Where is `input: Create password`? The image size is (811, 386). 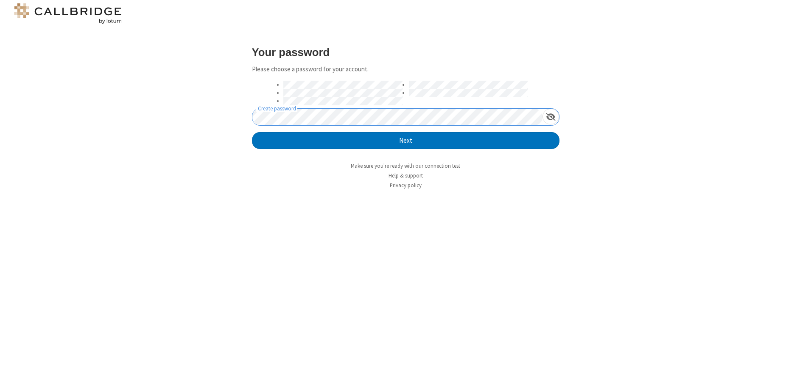 input: Create password is located at coordinates (398, 117).